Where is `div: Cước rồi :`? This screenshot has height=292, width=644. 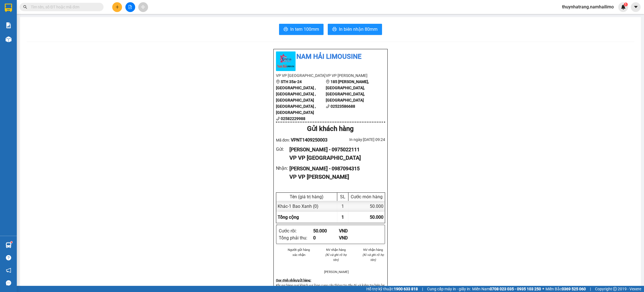 div: Cước rồi : is located at coordinates (296, 231).